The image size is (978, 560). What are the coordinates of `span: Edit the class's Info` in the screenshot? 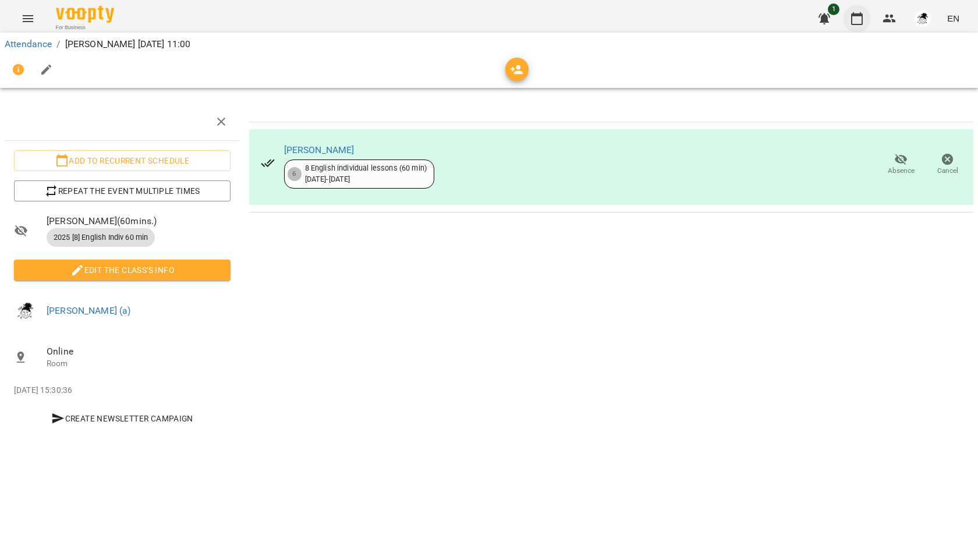 It's located at (123, 270).